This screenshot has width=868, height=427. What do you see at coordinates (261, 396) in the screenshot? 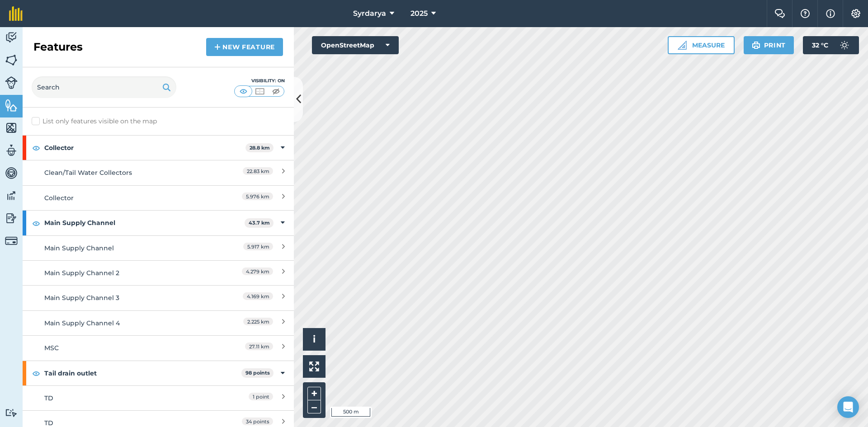
I see `span: 1 point` at bounding box center [261, 396].